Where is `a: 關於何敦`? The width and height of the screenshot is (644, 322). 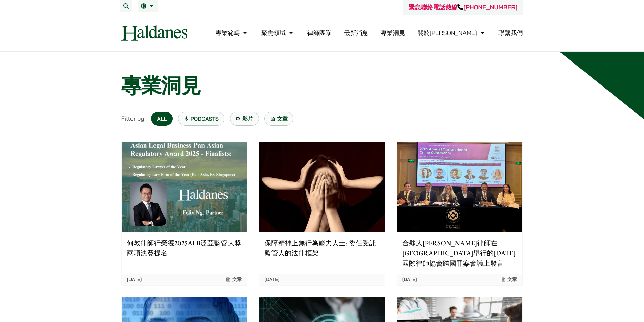 a: 關於何敦 is located at coordinates (451, 32).